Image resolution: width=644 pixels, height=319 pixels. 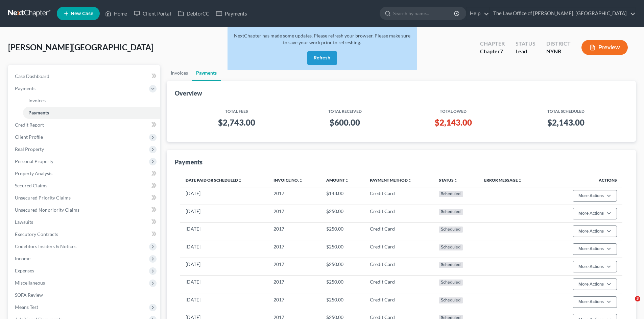 What do you see at coordinates (501, 51) in the screenshot?
I see `span: 7` at bounding box center [501, 51].